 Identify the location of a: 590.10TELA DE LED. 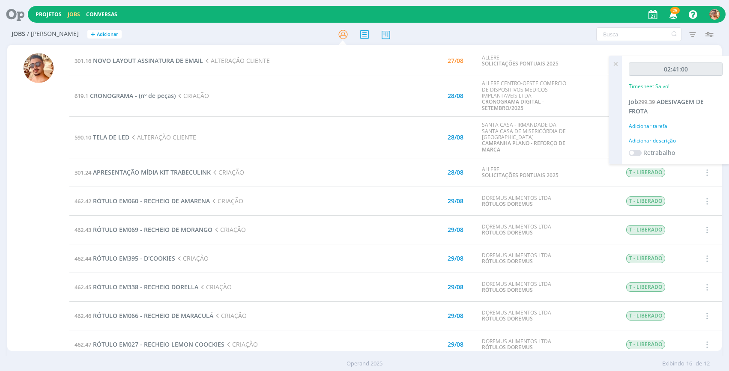
(102, 137).